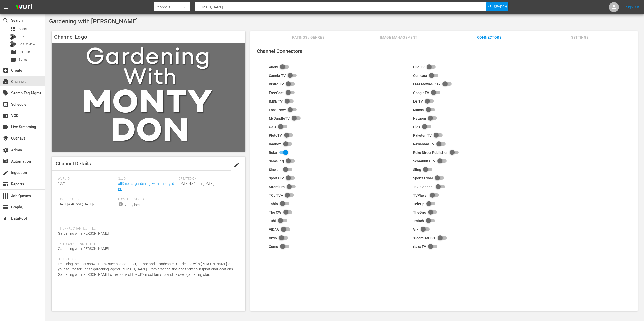  I want to click on div: 7-day lock, so click(132, 205).